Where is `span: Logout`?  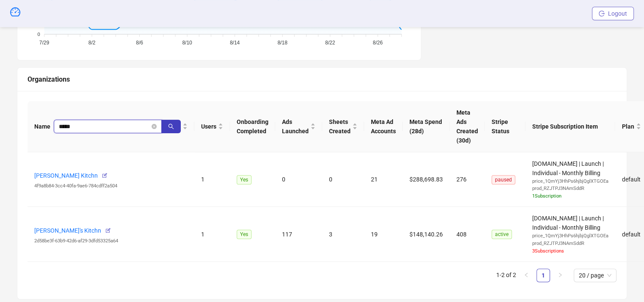 span: Logout is located at coordinates (617, 13).